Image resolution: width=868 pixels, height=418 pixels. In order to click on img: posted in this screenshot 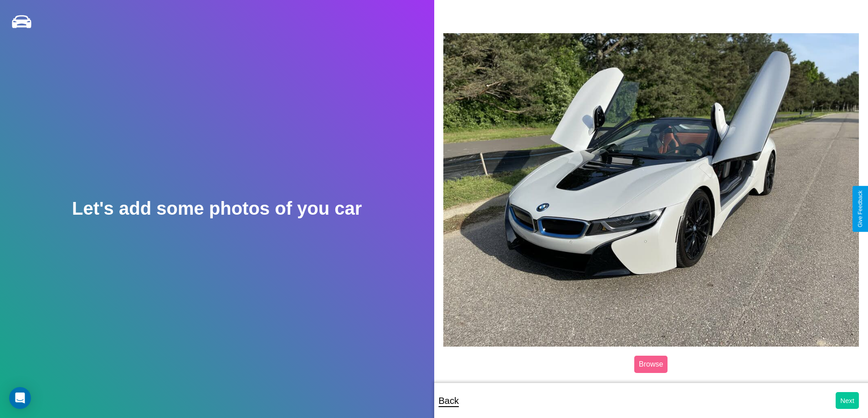, I will do `click(651, 190)`.